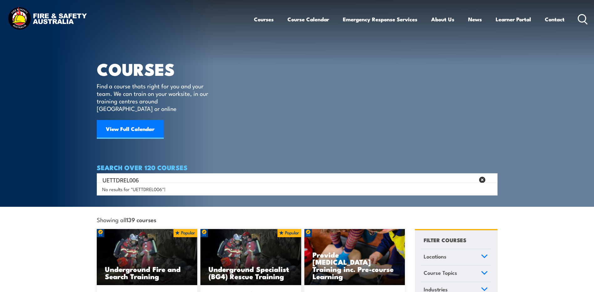  What do you see at coordinates (555, 19) in the screenshot?
I see `a: Contact` at bounding box center [555, 19].